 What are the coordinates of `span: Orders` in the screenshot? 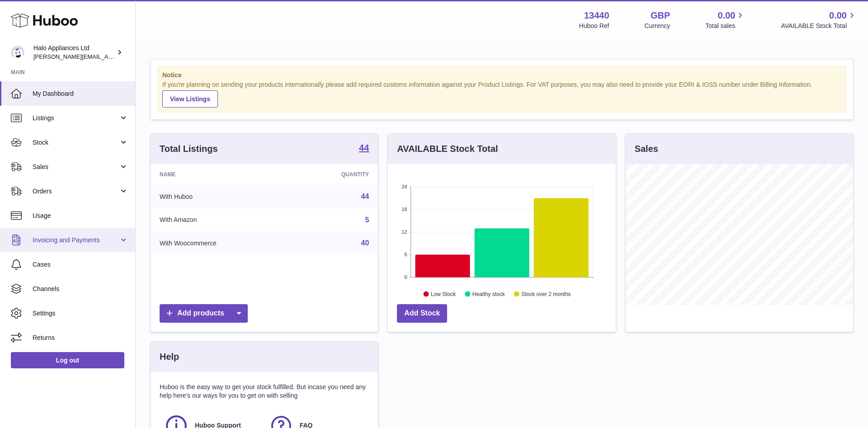 It's located at (75, 191).